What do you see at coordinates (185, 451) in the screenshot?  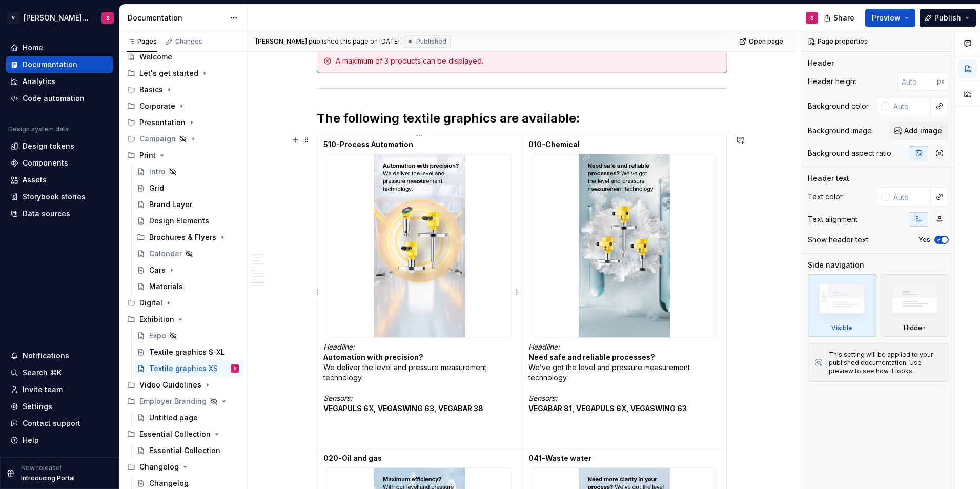 I see `div: Essential Collection` at bounding box center [185, 451].